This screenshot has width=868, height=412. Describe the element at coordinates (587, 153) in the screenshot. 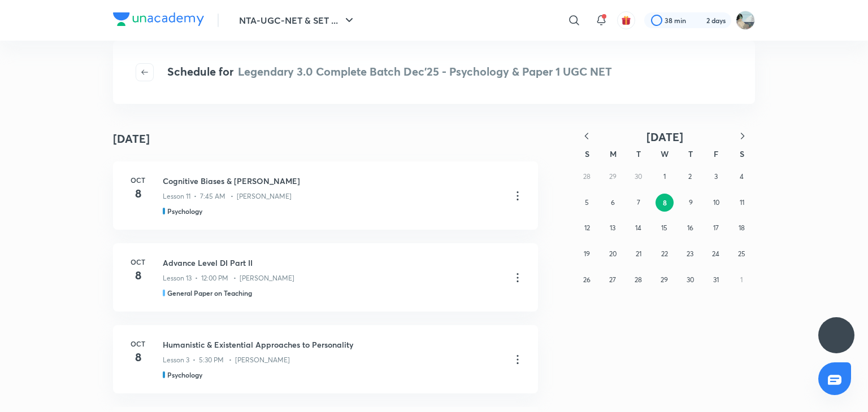

I see `abbr: Sunday` at that location.